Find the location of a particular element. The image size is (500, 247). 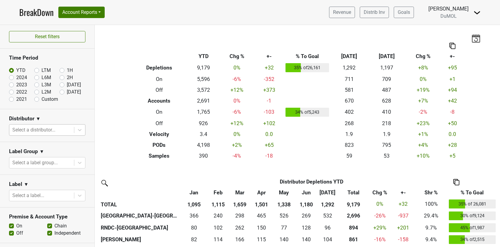

div: 104 is located at coordinates (328, 240).